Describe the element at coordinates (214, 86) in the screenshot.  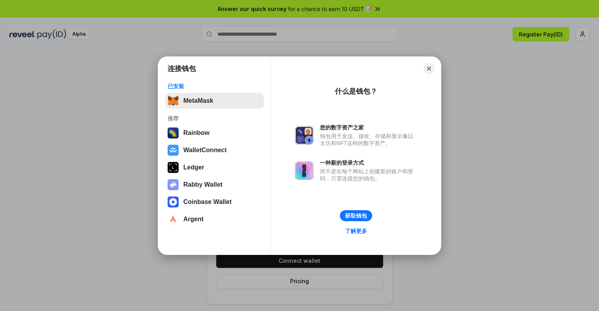
I see `div: 已安装` at that location.